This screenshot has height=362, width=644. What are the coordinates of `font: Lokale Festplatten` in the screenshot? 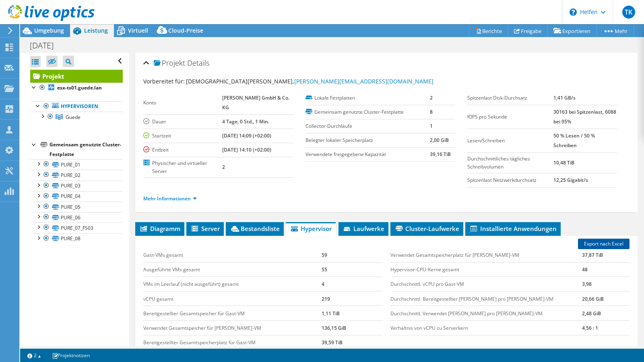 It's located at (335, 97).